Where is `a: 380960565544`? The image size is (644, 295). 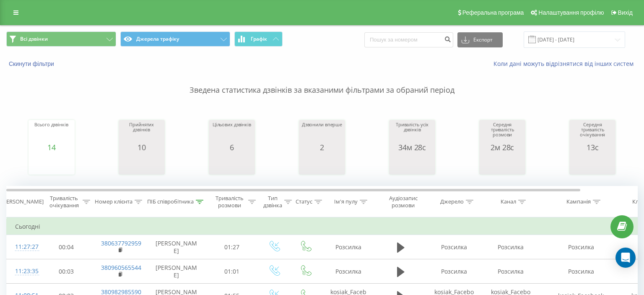
a: 380960565544 is located at coordinates (121, 267).